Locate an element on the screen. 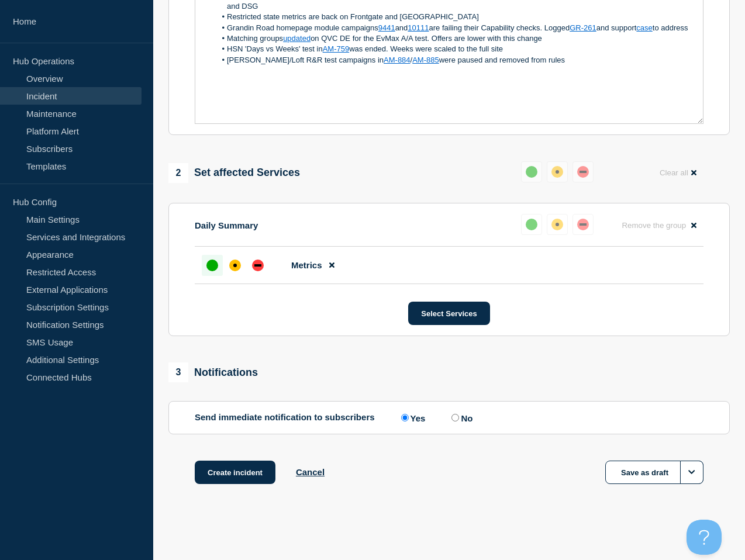 Image resolution: width=745 pixels, height=560 pixels. div: Send immediate notification to subscribers is located at coordinates (449, 418).